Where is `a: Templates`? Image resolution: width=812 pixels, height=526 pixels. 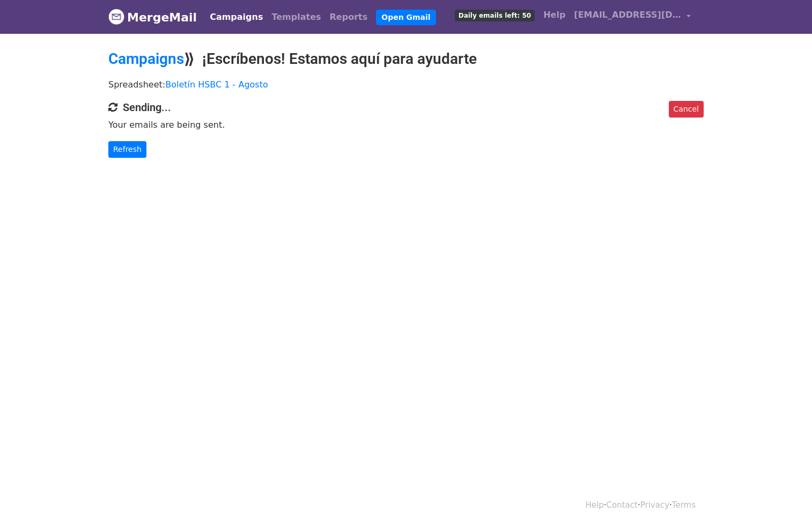
a: Templates is located at coordinates (296, 17).